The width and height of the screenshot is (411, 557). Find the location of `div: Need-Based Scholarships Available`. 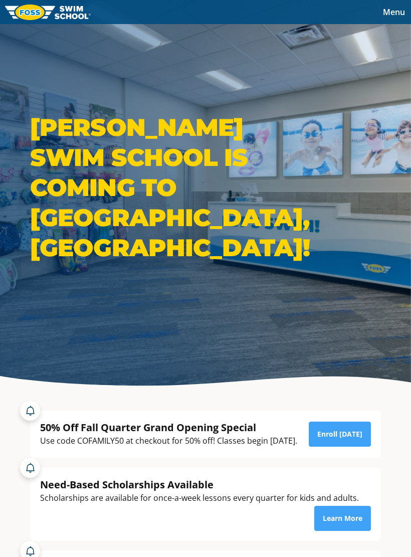

div: Need-Based Scholarships Available is located at coordinates (200, 485).